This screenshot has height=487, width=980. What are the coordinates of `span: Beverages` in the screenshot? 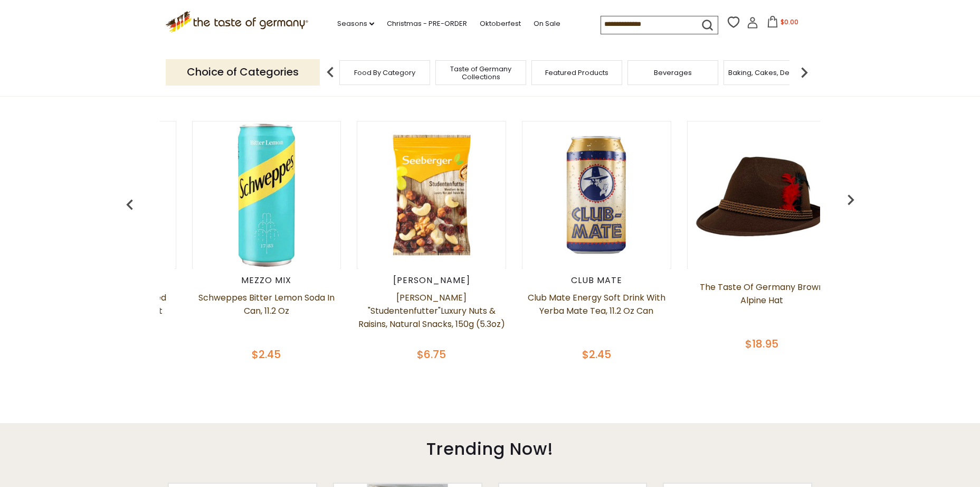 It's located at (672, 72).